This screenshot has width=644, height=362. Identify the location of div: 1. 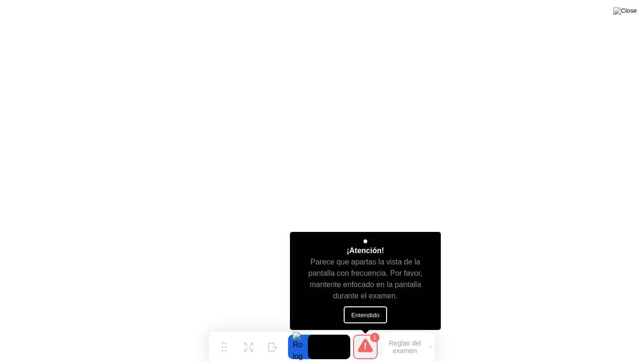
(375, 337).